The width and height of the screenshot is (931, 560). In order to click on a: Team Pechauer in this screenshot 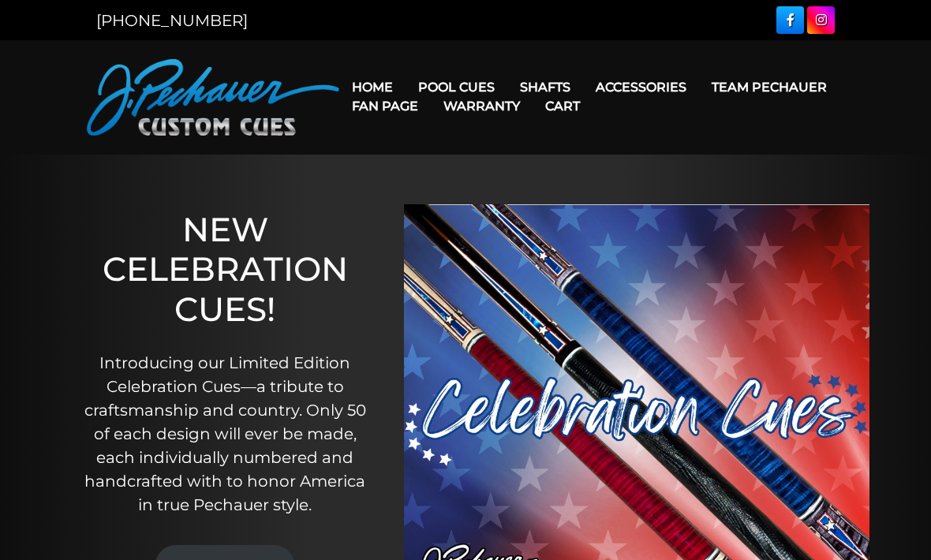, I will do `click(770, 86)`.